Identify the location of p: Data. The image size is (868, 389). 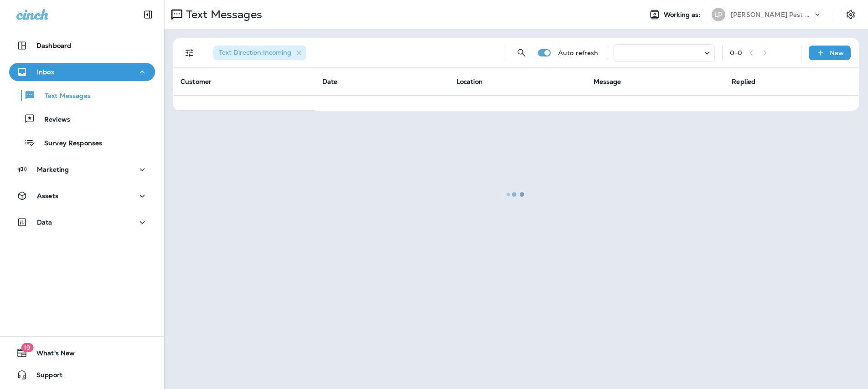
(44, 222).